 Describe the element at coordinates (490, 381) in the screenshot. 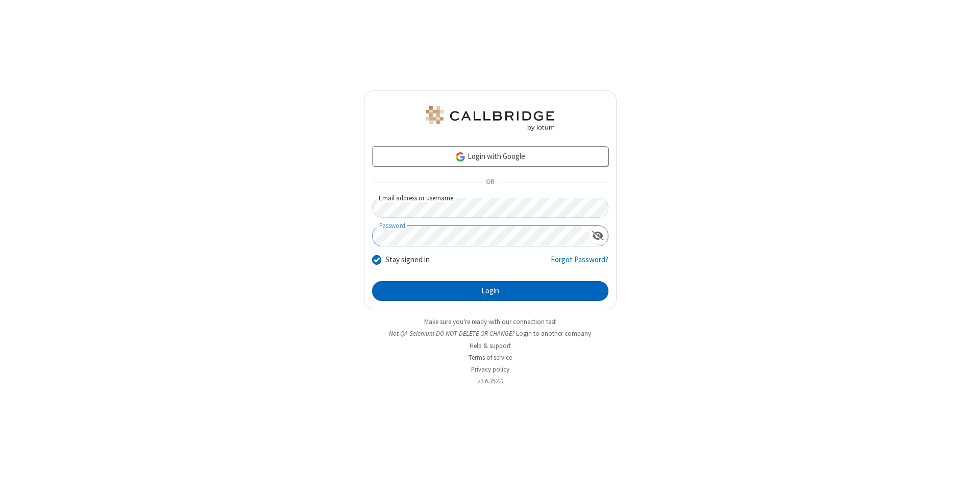

I see `li: v2.6.352.0` at that location.